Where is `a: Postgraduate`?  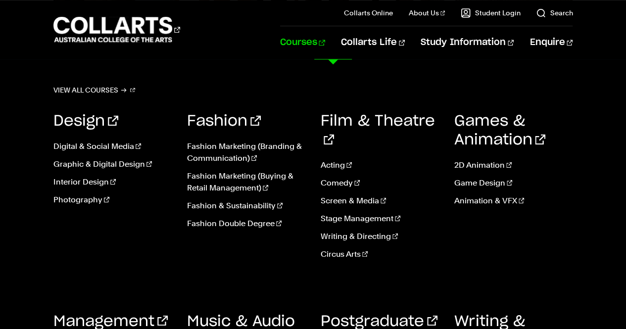 a: Postgraduate is located at coordinates (379, 321).